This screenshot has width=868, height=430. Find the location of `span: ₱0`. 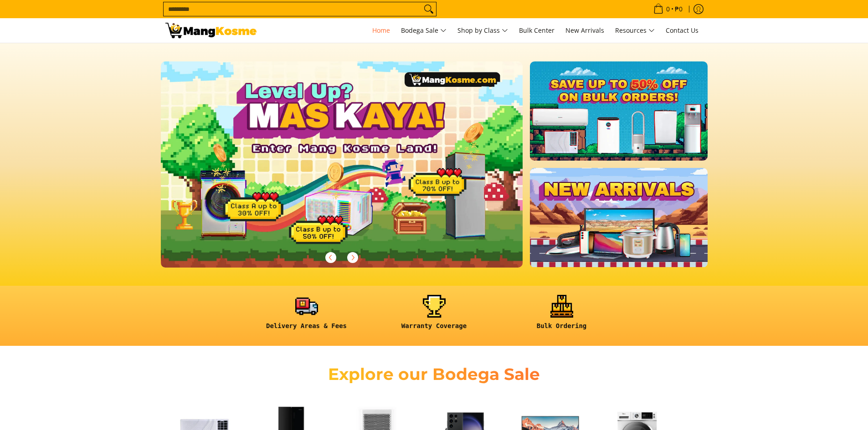

span: ₱0 is located at coordinates (678, 9).